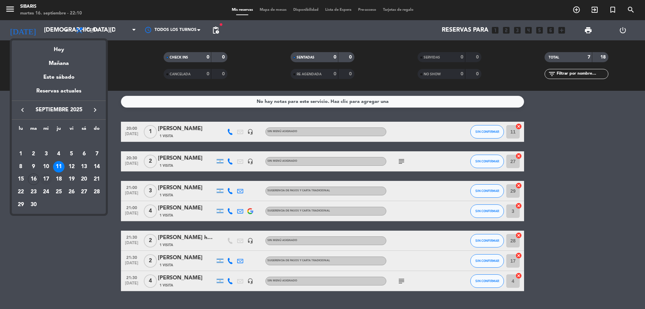  I want to click on td: 3 de septiembre de 2025, so click(46, 154).